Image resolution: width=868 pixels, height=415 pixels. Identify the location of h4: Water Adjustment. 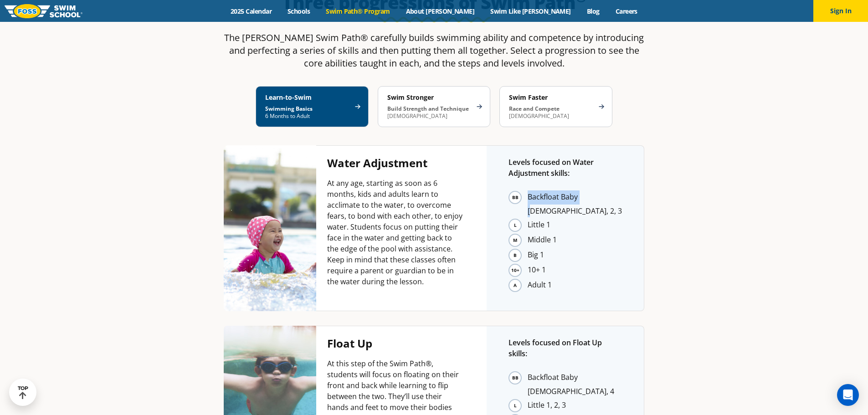
(396, 163).